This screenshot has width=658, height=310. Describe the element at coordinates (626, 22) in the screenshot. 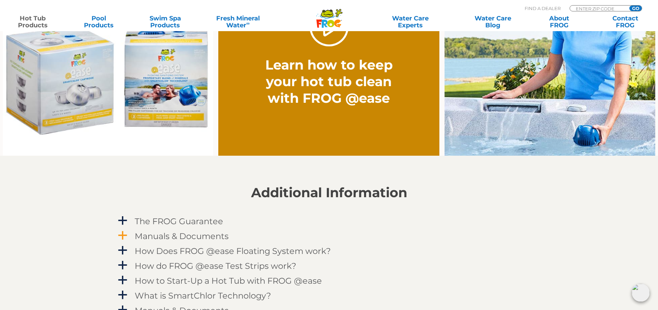

I see `a: ContactFROG` at that location.